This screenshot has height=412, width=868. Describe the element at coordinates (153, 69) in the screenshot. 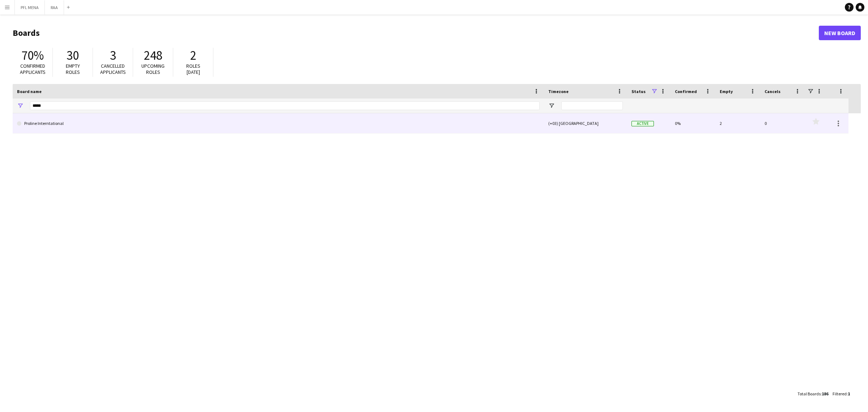

I see `span: Upcoming roles` at that location.